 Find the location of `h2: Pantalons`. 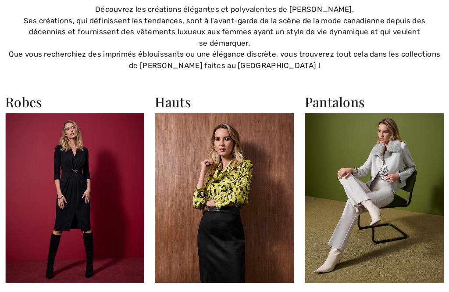

h2: Pantalons is located at coordinates (374, 102).